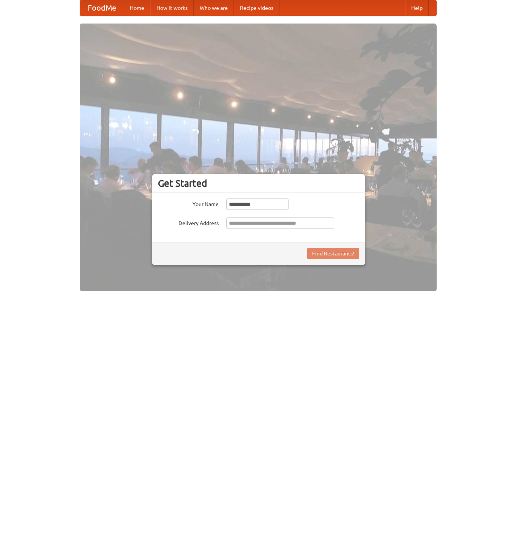 This screenshot has width=516, height=537. What do you see at coordinates (214, 8) in the screenshot?
I see `a: Who we are` at bounding box center [214, 8].